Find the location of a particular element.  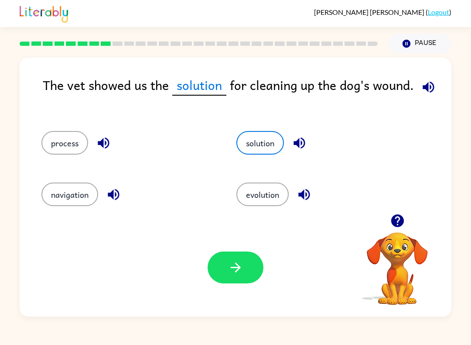

button: evolution is located at coordinates (263, 194).